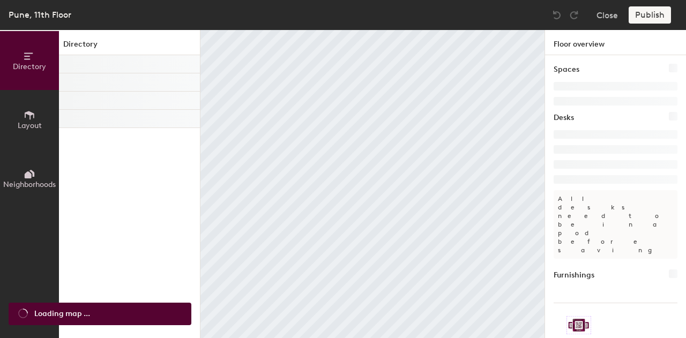 This screenshot has height=338, width=686. Describe the element at coordinates (129, 47) in the screenshot. I see `h1: Directory` at that location.